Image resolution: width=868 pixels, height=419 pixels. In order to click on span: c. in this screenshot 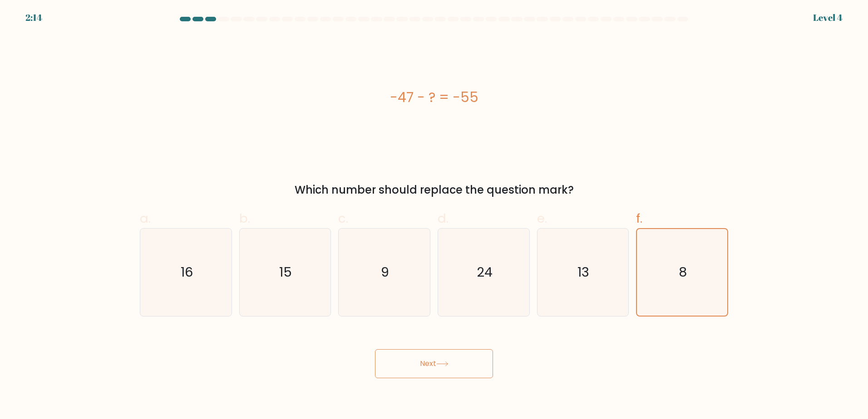, I will do `click(343, 218)`.